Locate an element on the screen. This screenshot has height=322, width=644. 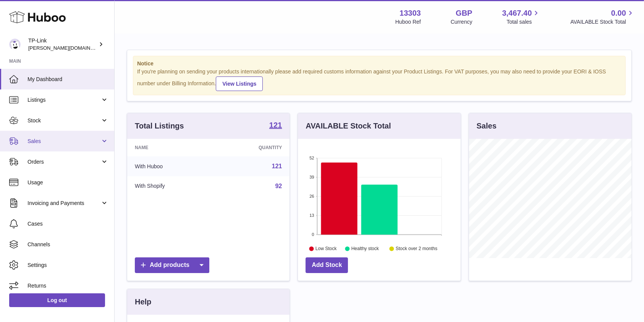
h3: Help is located at coordinates (143, 301).